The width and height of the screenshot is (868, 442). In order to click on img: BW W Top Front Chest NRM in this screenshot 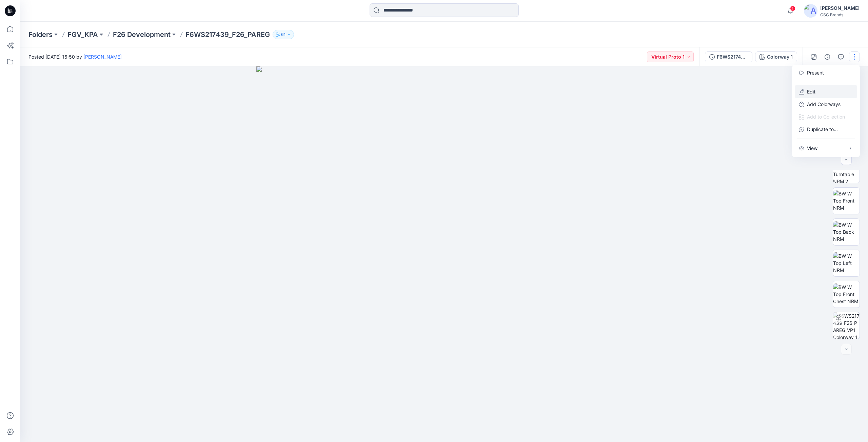, I will do `click(846, 294)`.